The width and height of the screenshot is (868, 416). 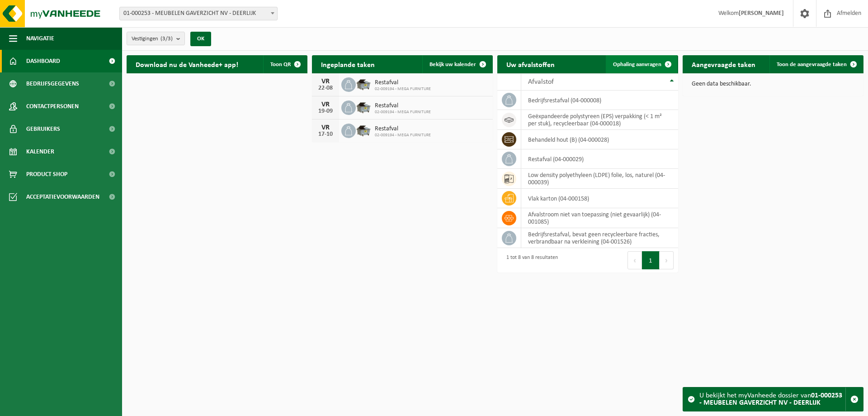 I want to click on h2: Ingeplande taken, so click(x=348, y=64).